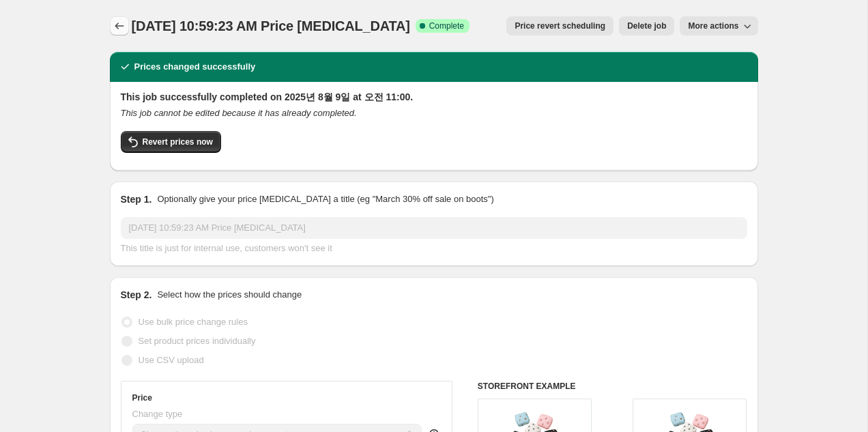 The image size is (868, 432). Describe the element at coordinates (229, 294) in the screenshot. I see `p: Select how the prices should change` at that location.